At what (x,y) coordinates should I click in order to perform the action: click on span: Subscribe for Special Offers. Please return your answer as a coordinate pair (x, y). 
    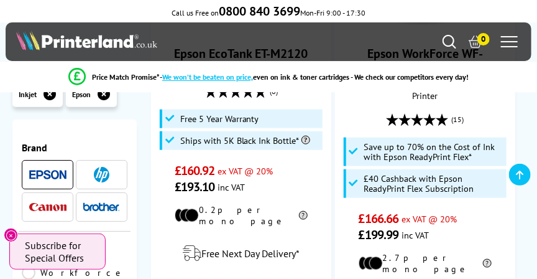
    Looking at the image, I should click on (59, 251).